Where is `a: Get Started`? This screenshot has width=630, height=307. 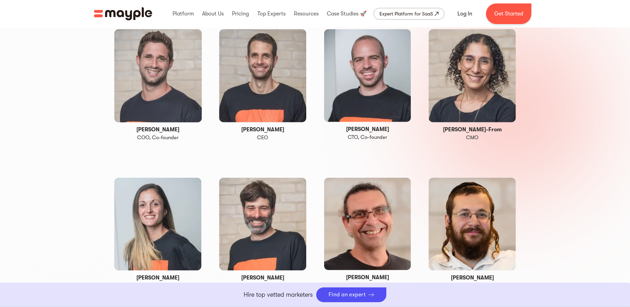 a: Get Started is located at coordinates (508, 14).